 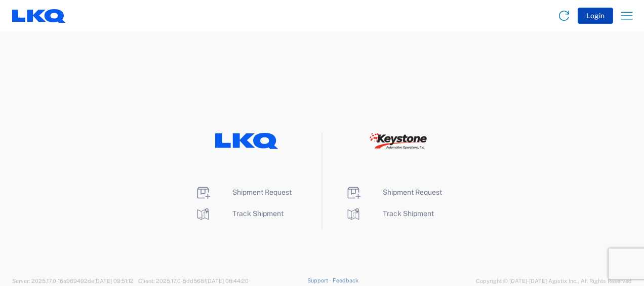 I want to click on a: Support, so click(x=320, y=280).